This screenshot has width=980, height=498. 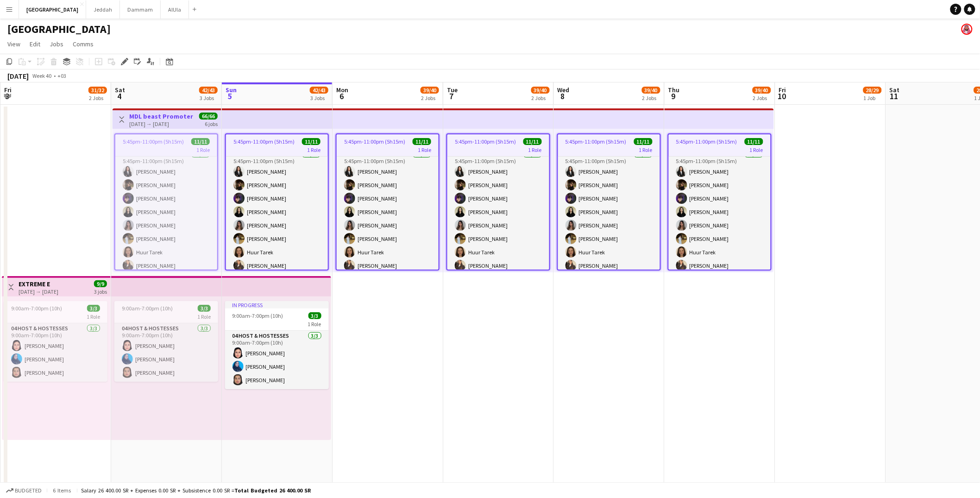 I want to click on span: Edit, so click(x=35, y=44).